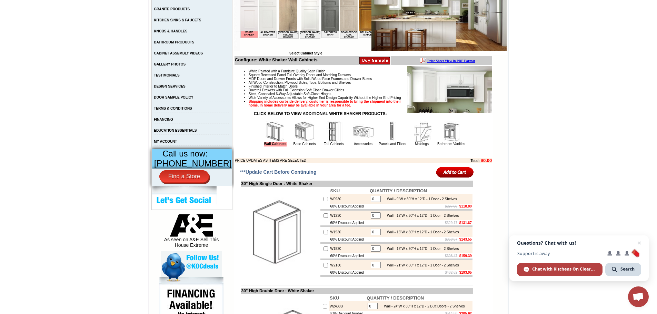 This screenshot has width=657, height=314. What do you see at coordinates (27, 35) in the screenshot?
I see `td: Alabaster Shaker` at bounding box center [27, 35].